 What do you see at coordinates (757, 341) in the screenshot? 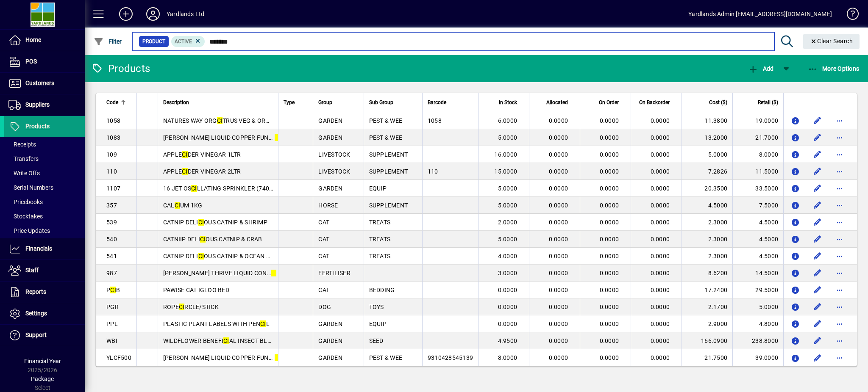
I see `td: 238.8000` at bounding box center [757, 341].